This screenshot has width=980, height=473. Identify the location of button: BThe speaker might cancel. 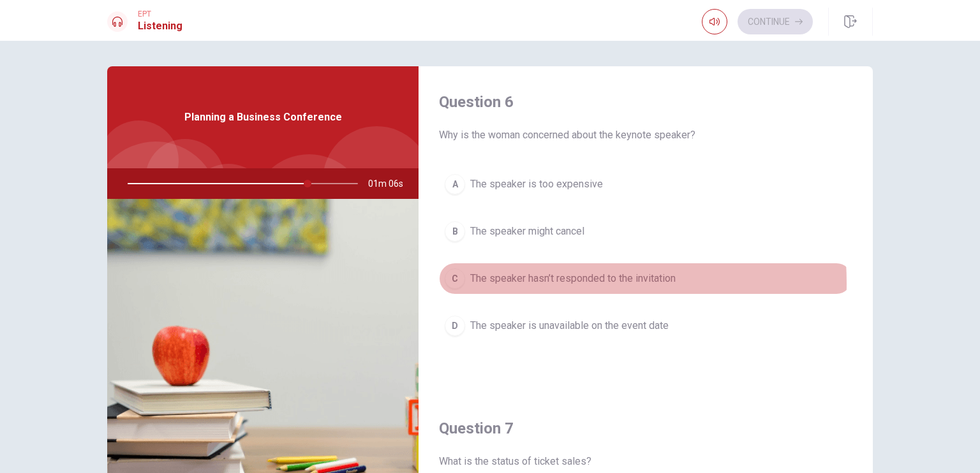
(645, 231).